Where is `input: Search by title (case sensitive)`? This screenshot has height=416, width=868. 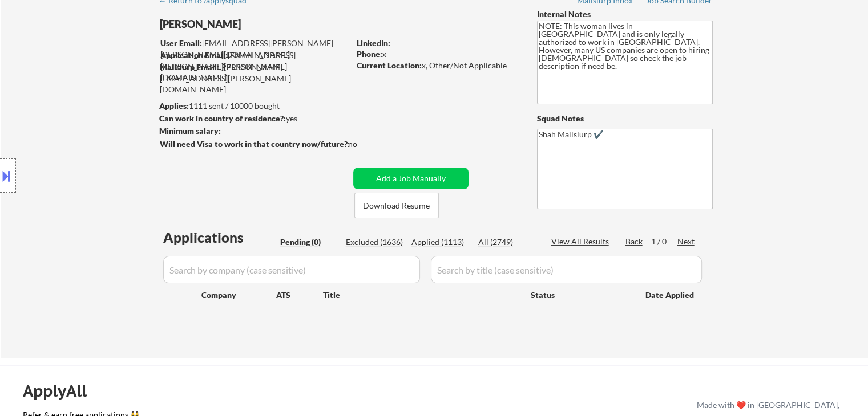 input: Search by title (case sensitive) is located at coordinates (566, 270).